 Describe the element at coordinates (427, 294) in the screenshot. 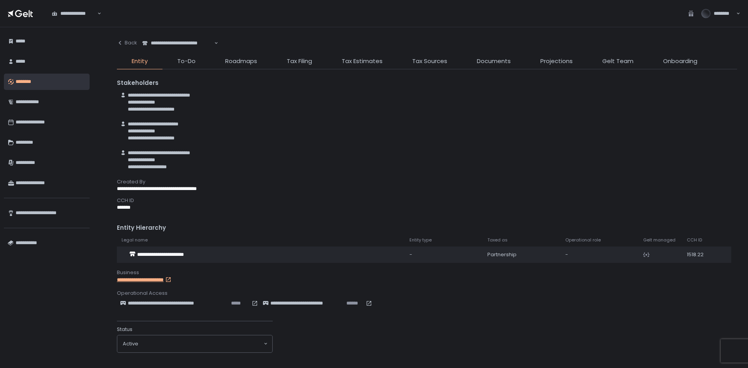

I see `div: Operational Access` at that location.